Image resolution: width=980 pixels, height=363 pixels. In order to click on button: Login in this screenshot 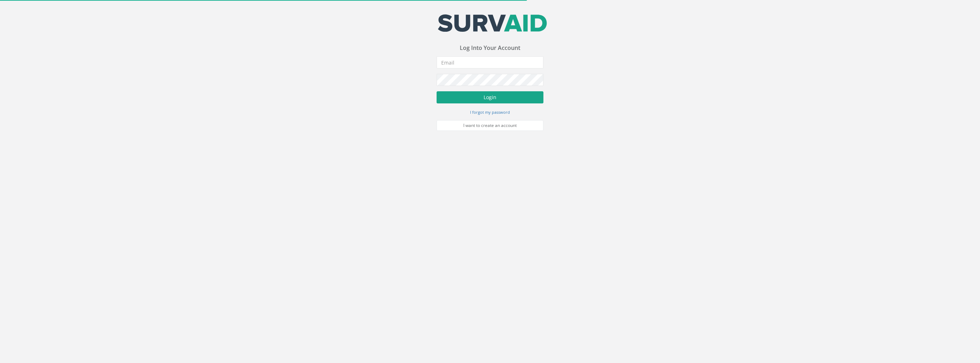, I will do `click(490, 97)`.